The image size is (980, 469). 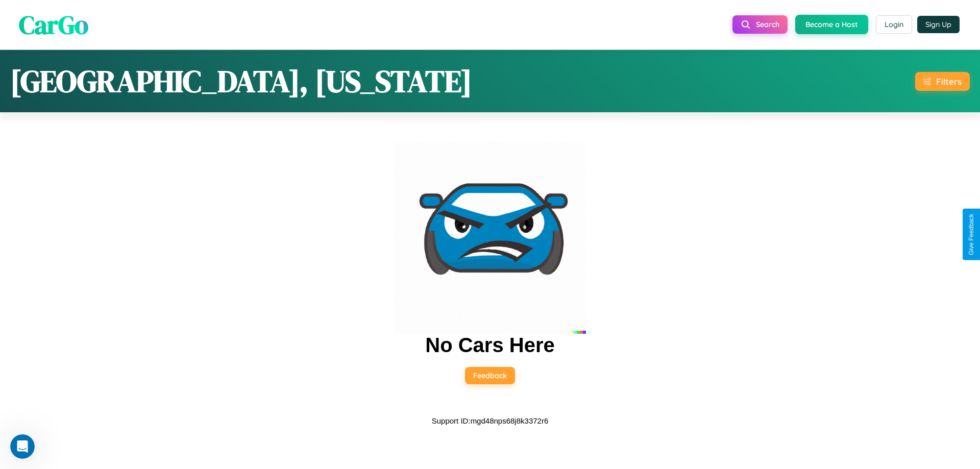 What do you see at coordinates (831, 24) in the screenshot?
I see `button: Become a Host` at bounding box center [831, 24].